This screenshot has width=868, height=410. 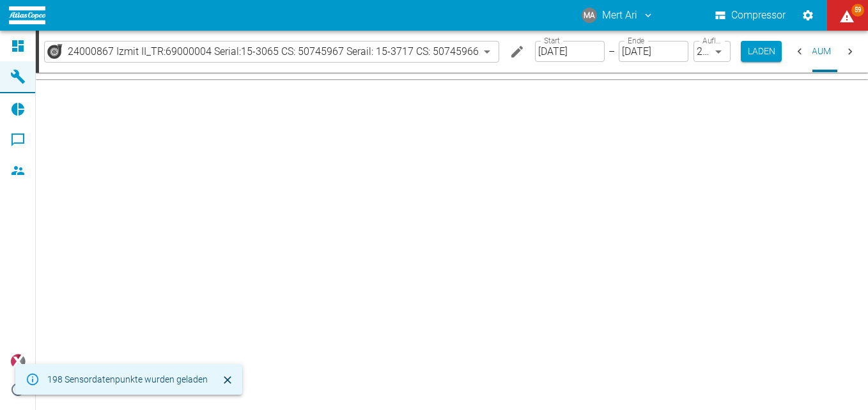 What do you see at coordinates (617, 15) in the screenshot?
I see `button: mert.ari@atlascopco.com` at bounding box center [617, 15].